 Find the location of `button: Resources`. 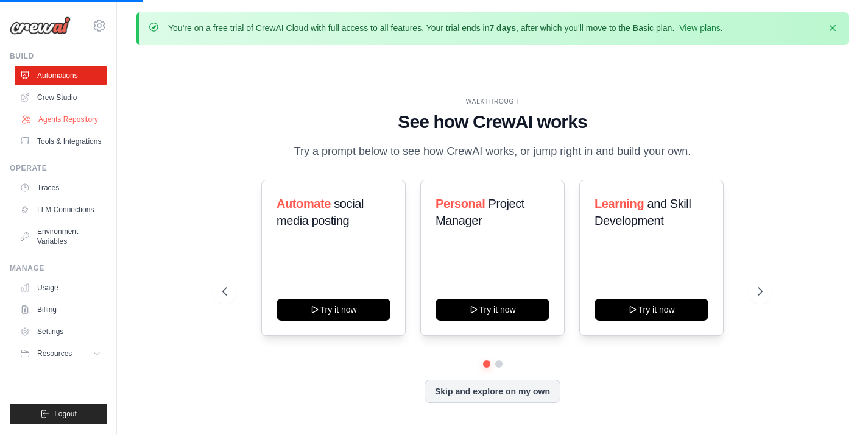

button: Resources is located at coordinates (60, 354).